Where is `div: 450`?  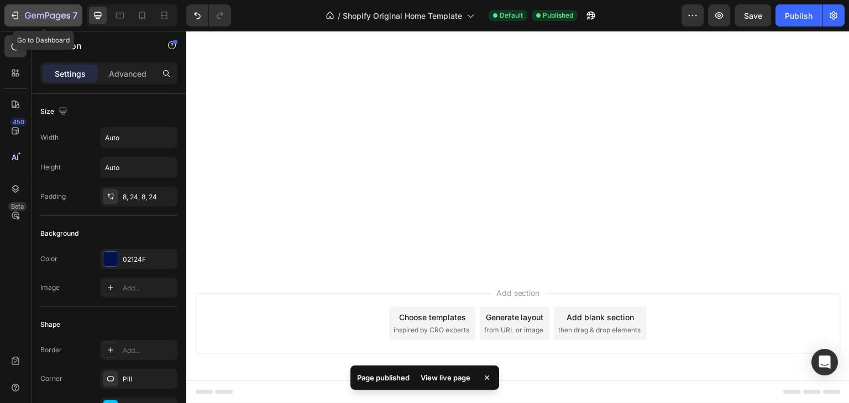
div: 450 is located at coordinates (18, 122).